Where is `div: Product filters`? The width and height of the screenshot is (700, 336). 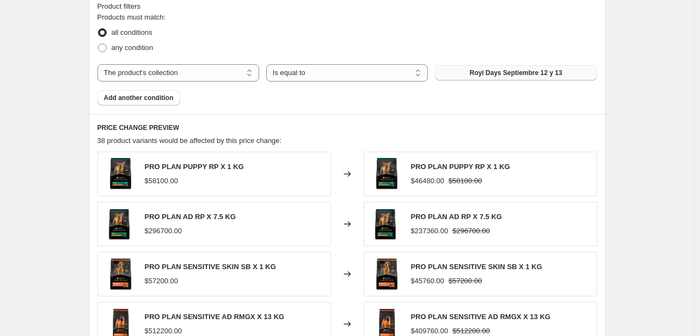 div: Product filters is located at coordinates (347, 7).